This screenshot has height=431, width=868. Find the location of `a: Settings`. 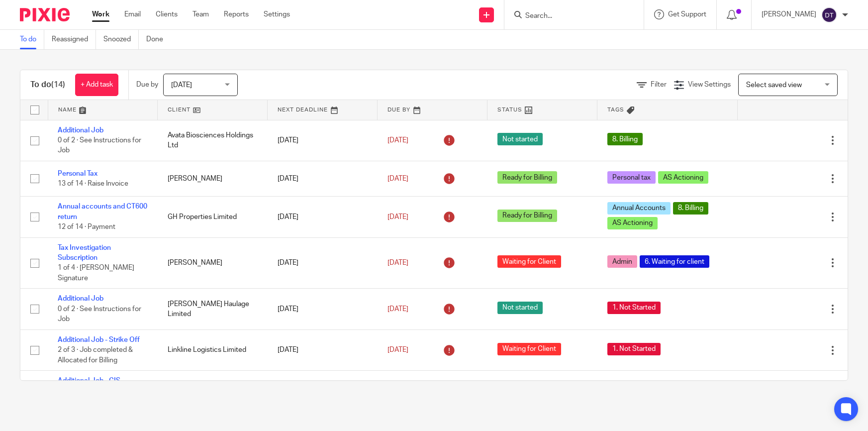

a: Settings is located at coordinates (277, 14).